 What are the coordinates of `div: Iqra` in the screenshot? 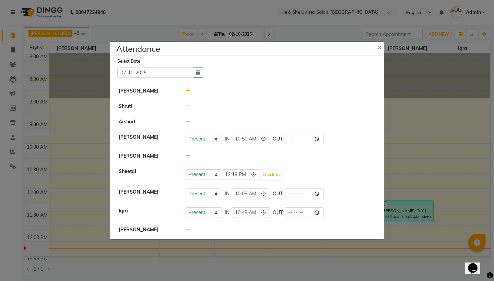 It's located at (147, 213).